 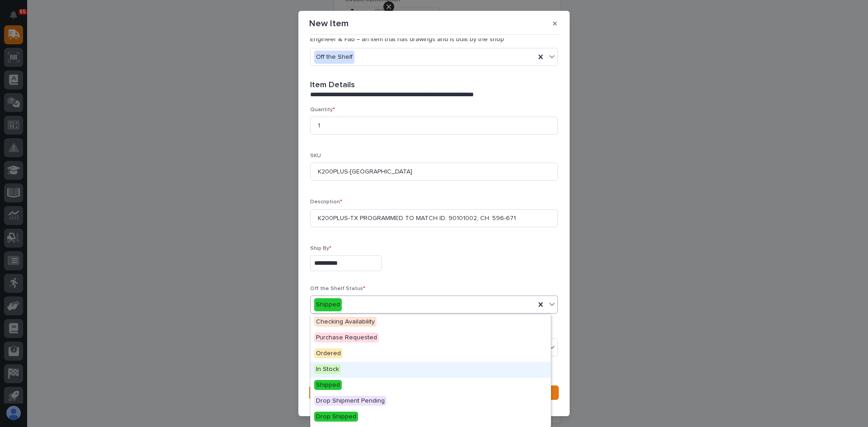 I want to click on div: Checking Availability, so click(x=430, y=322).